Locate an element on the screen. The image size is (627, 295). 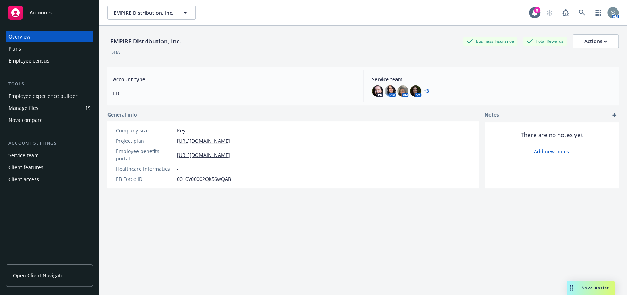
span: Notes is located at coordinates (492, 115).